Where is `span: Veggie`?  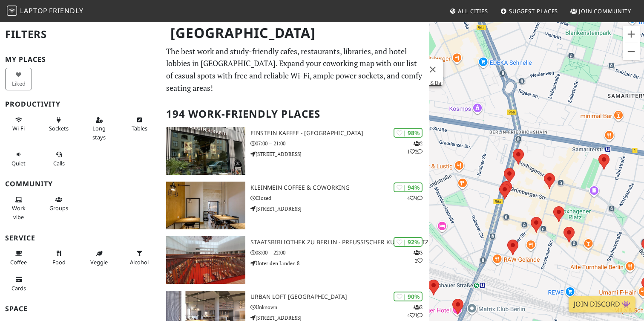
span: Veggie is located at coordinates (98, 262).